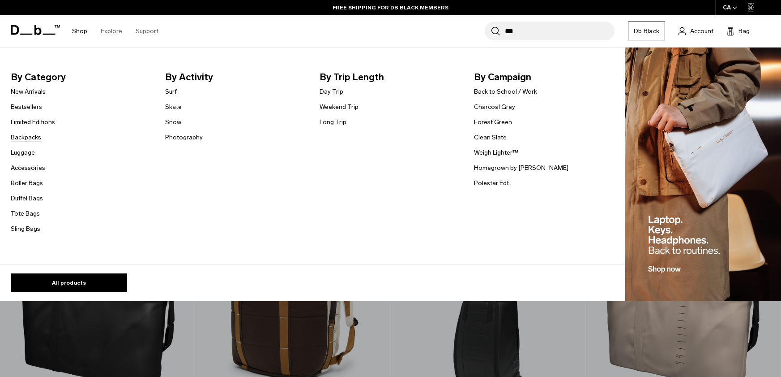 This screenshot has width=781, height=377. What do you see at coordinates (496, 152) in the screenshot?
I see `a: Weigh Lighter™` at bounding box center [496, 152].